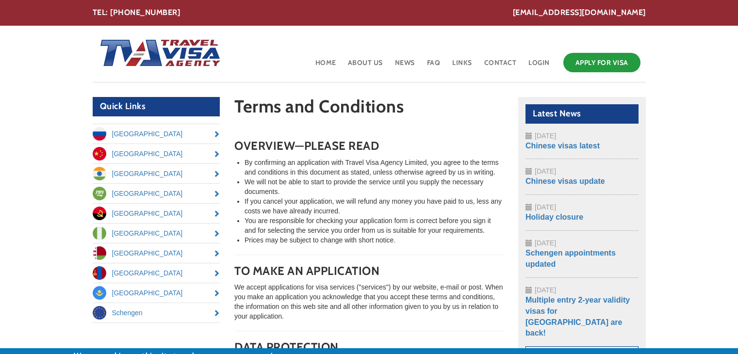  Describe the element at coordinates (366, 66) in the screenshot. I see `a: About Us` at that location.